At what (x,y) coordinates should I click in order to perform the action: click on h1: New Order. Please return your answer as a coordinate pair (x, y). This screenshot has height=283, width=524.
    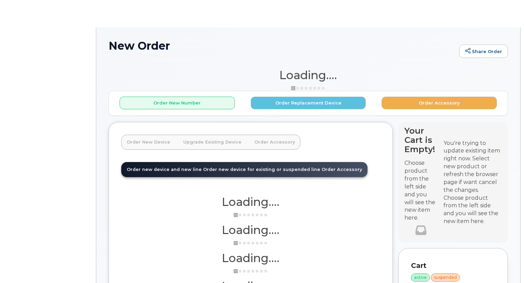
    Looking at the image, I should click on (282, 46).